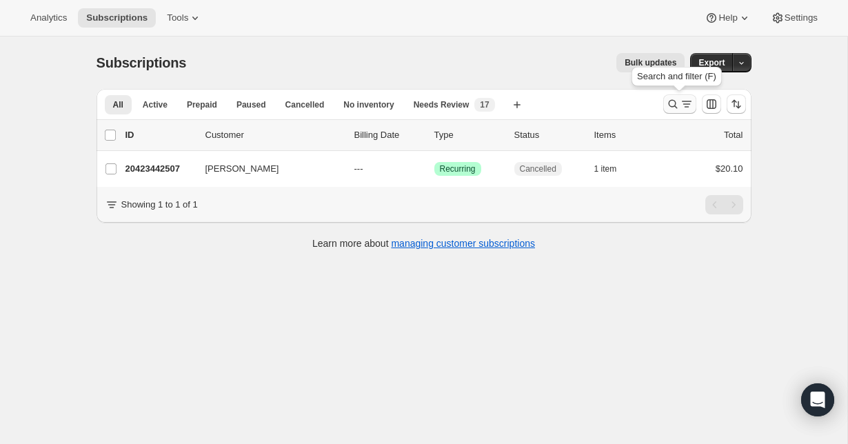 Image resolution: width=848 pixels, height=444 pixels. Describe the element at coordinates (469, 135) in the screenshot. I see `div: Type` at that location.